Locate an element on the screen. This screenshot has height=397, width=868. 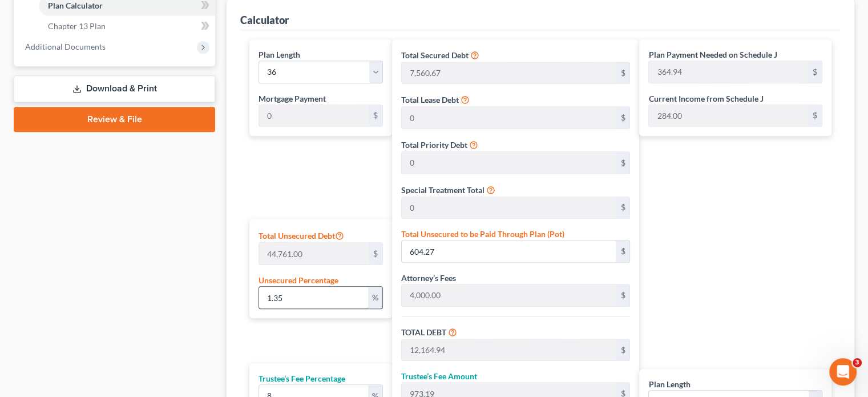
label: Current Income from Schedule J is located at coordinates (706, 98).